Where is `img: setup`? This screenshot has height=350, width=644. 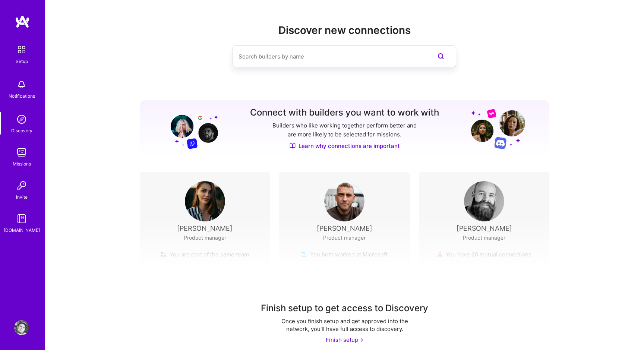 img: setup is located at coordinates (22, 50).